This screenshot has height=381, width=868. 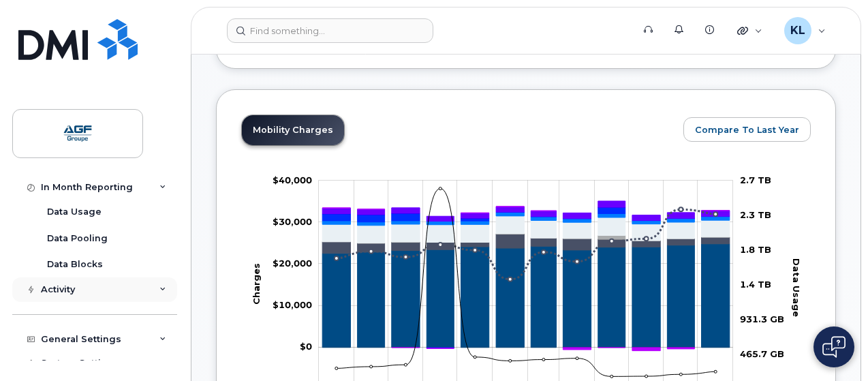 I want to click on div: Quicklinks, so click(x=749, y=30).